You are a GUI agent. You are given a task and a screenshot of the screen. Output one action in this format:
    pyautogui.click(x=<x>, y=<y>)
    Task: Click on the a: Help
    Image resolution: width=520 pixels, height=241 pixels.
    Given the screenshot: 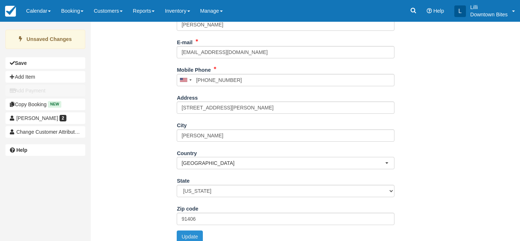 What is the action you would take?
    pyautogui.click(x=45, y=150)
    